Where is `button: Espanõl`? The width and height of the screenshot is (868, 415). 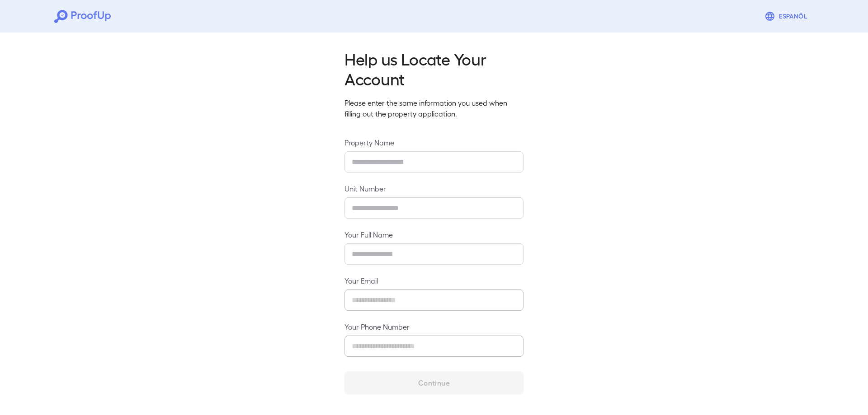 button: Espanõl is located at coordinates (787, 16).